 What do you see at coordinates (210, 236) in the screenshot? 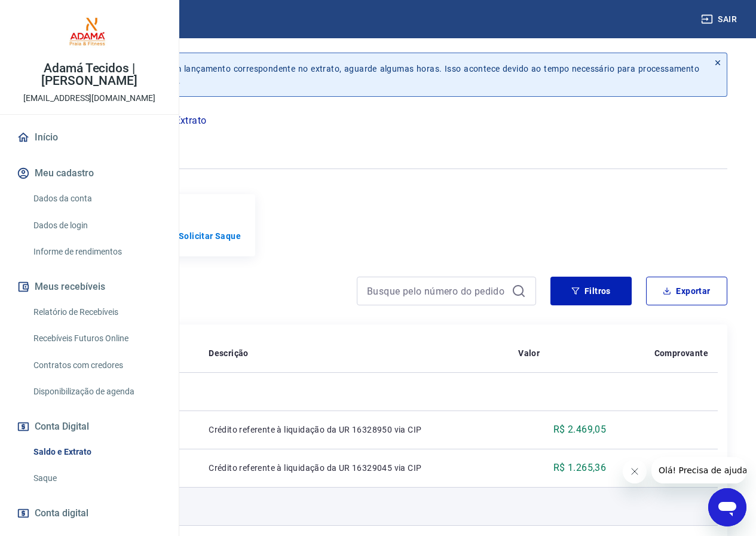
I see `a: Solicitar Saque` at bounding box center [210, 236].